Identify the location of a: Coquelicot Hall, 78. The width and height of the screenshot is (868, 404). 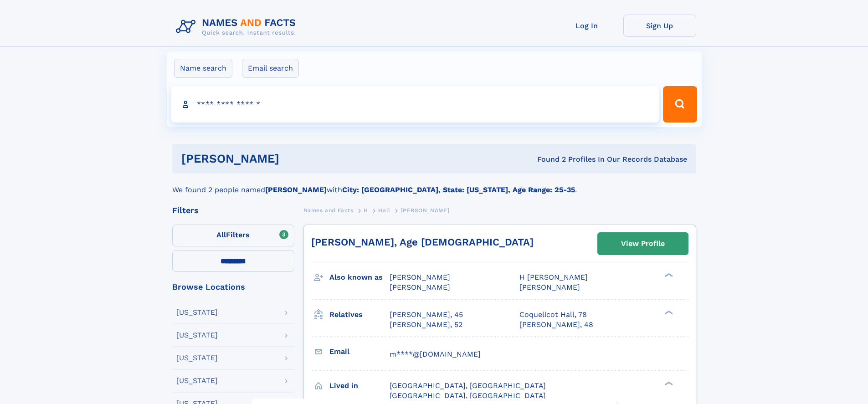
(553, 315).